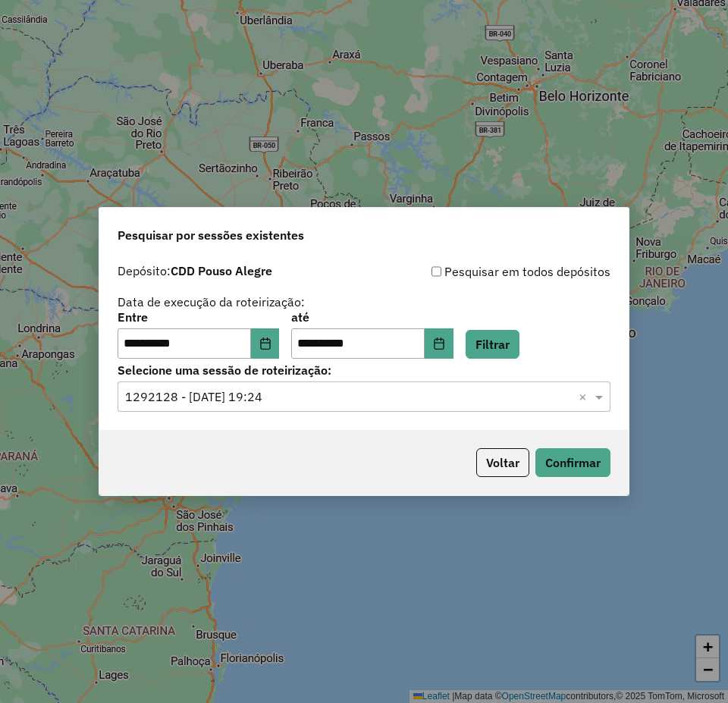 This screenshot has height=703, width=728. I want to click on label: até, so click(372, 317).